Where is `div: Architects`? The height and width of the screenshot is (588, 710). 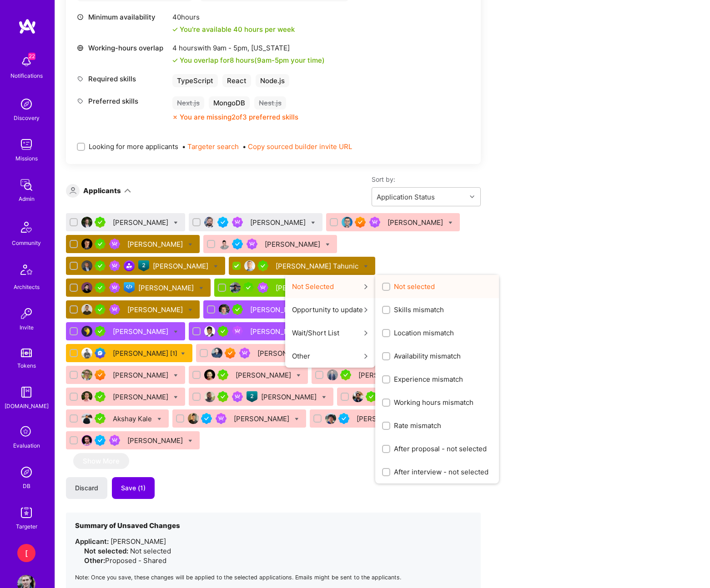
div: Architects is located at coordinates (26, 287).